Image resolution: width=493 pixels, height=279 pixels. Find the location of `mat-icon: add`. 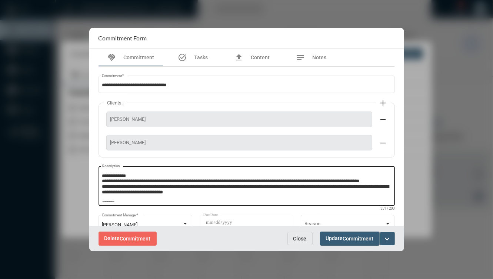

mat-icon: add is located at coordinates (384, 103).